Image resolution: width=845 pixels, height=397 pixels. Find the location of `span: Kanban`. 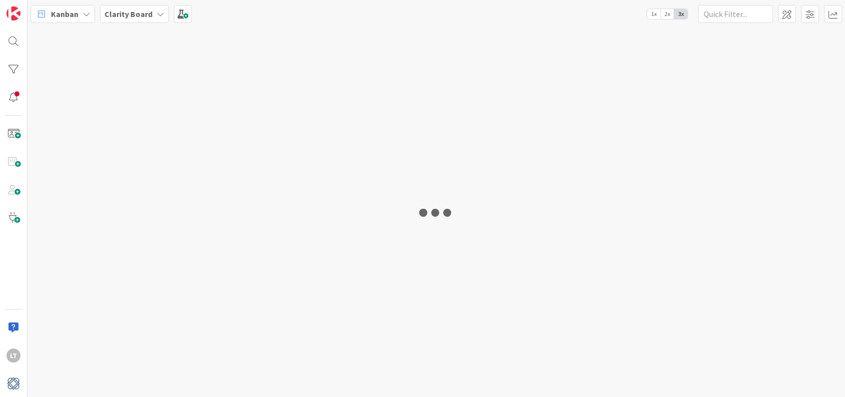

span: Kanban is located at coordinates (64, 14).